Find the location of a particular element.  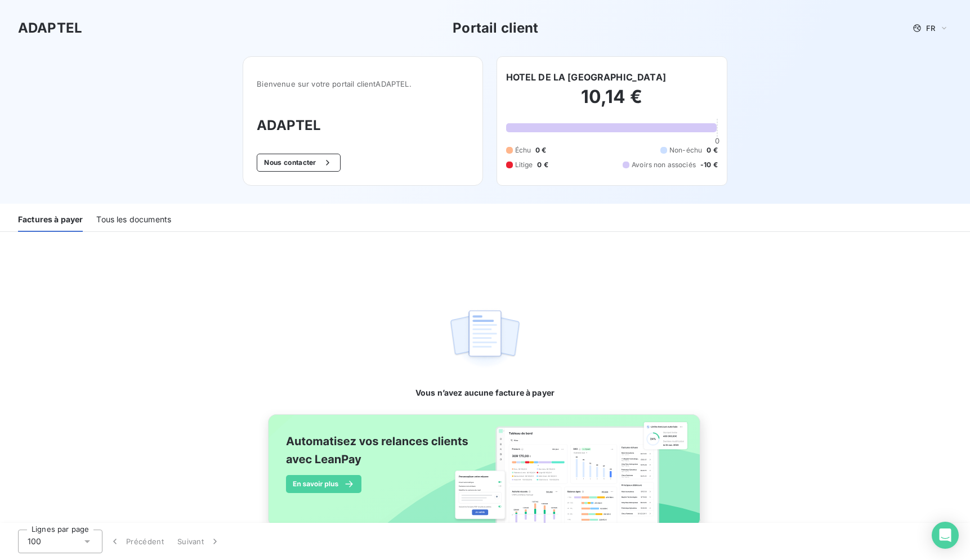

button: Précédent is located at coordinates (136, 542).